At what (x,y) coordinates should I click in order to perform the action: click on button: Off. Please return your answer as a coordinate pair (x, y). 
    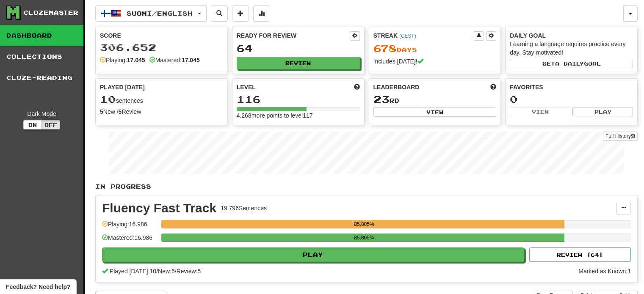
    Looking at the image, I should click on (51, 125).